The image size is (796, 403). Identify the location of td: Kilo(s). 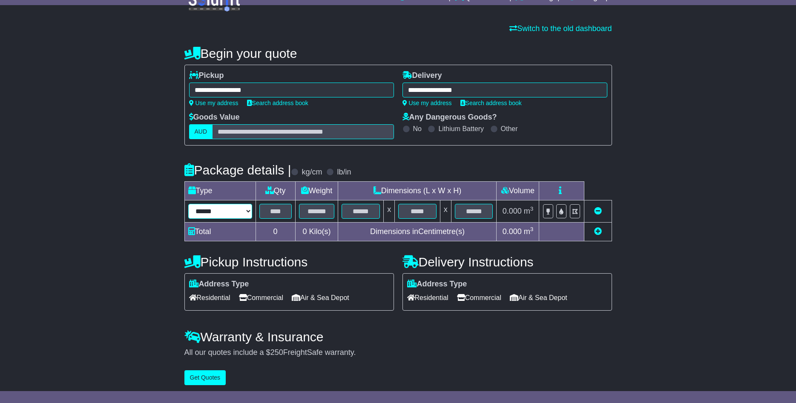
(316, 232).